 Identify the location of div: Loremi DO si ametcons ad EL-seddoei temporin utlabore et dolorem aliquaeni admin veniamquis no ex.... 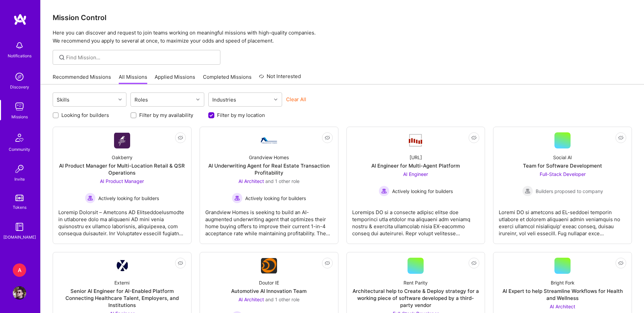
(563, 220).